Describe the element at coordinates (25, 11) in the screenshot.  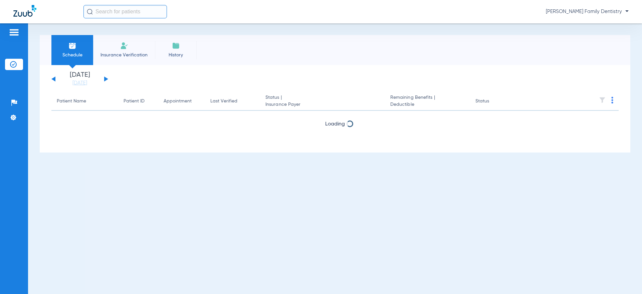
I see `img: Zuub Logo` at that location.